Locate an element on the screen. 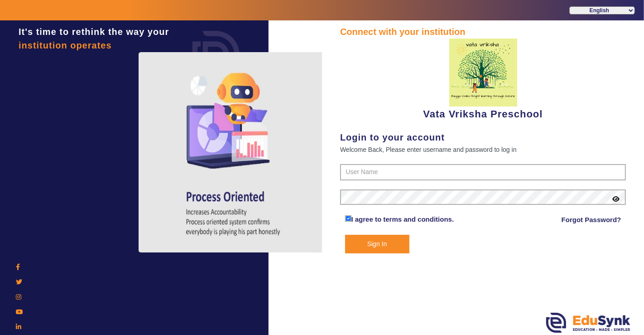 This screenshot has width=644, height=335. div: Login to your account is located at coordinates (483, 137).